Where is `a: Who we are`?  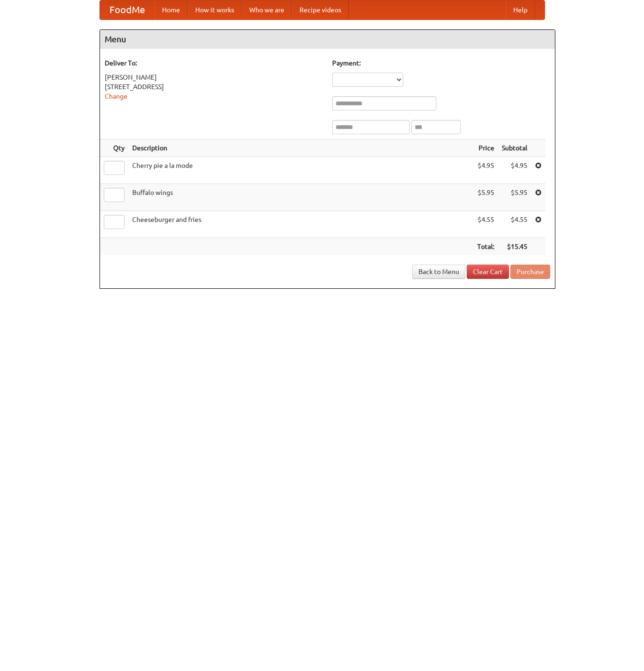
a: Who we are is located at coordinates (267, 10).